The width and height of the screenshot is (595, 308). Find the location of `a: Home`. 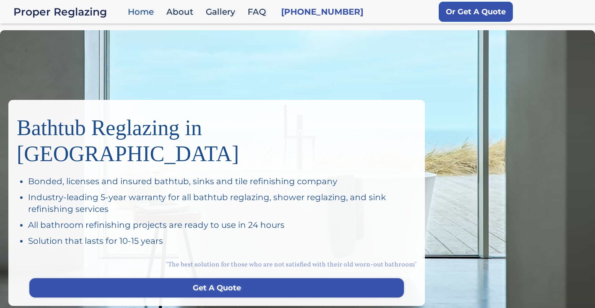

a: Home is located at coordinates (143, 12).